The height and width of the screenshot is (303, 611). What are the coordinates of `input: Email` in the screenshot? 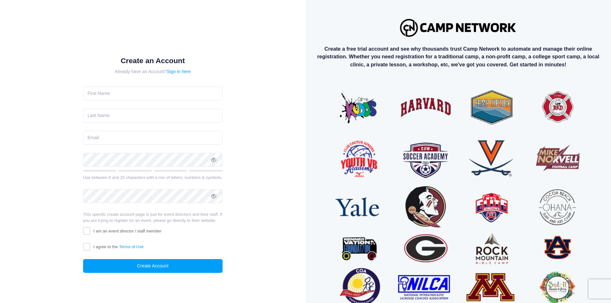 It's located at (153, 137).